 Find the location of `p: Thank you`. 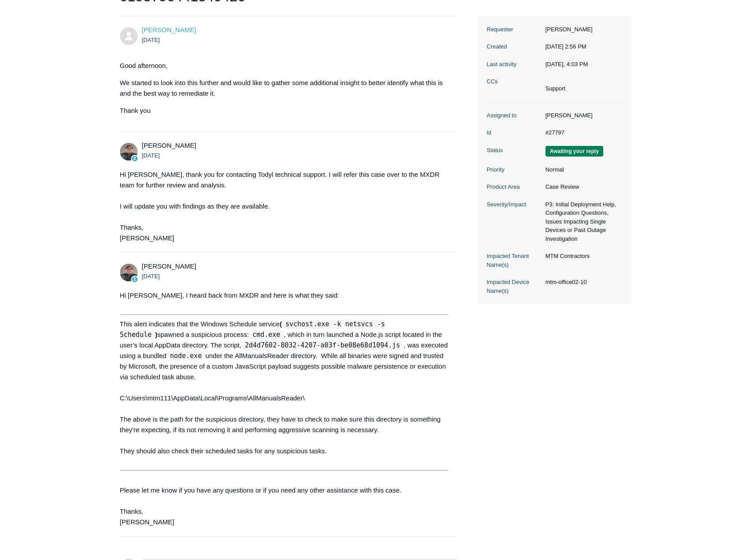

p: Thank you is located at coordinates (285, 111).